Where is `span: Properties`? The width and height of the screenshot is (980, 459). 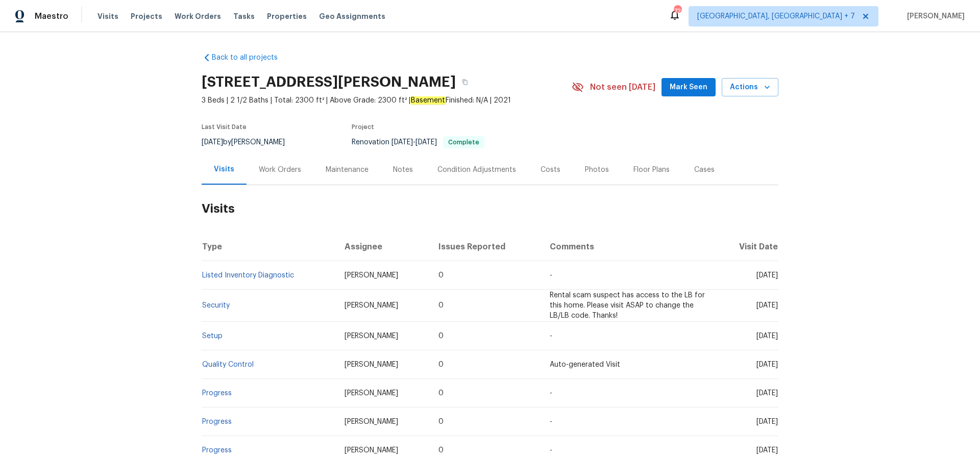
span: Properties is located at coordinates (287, 17).